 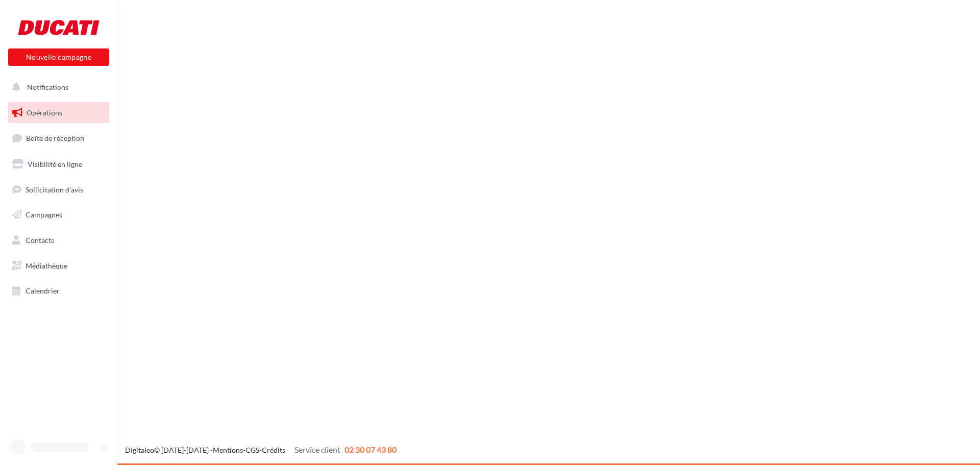 I want to click on a: Digitaleo, so click(x=139, y=449).